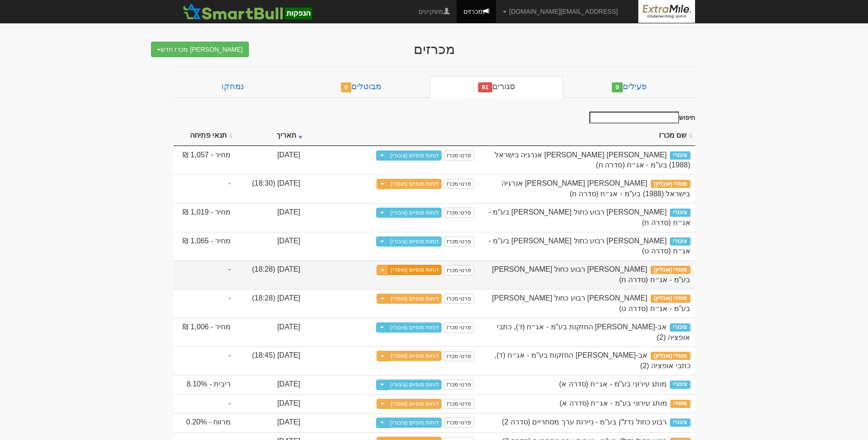 This screenshot has height=440, width=868. What do you see at coordinates (485, 88) in the screenshot?
I see `span: 81` at bounding box center [485, 88].